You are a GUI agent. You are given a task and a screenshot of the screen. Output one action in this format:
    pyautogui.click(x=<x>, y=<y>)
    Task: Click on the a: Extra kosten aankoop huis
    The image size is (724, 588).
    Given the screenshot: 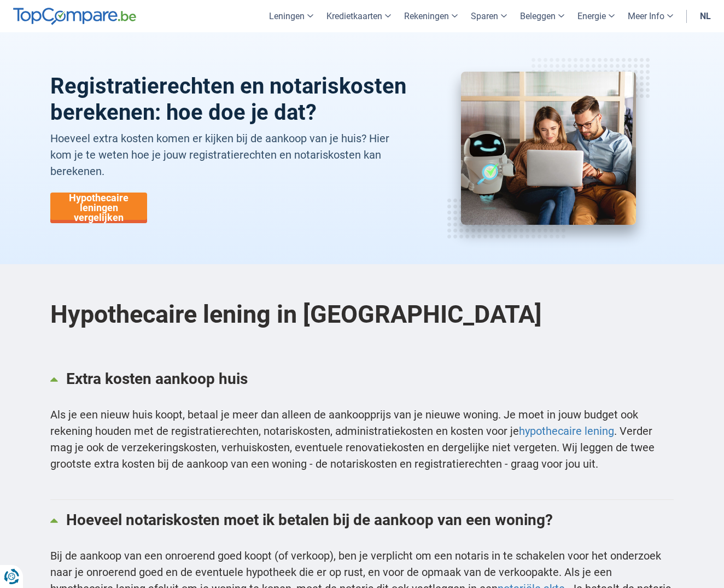 What is the action you would take?
    pyautogui.click(x=362, y=378)
    